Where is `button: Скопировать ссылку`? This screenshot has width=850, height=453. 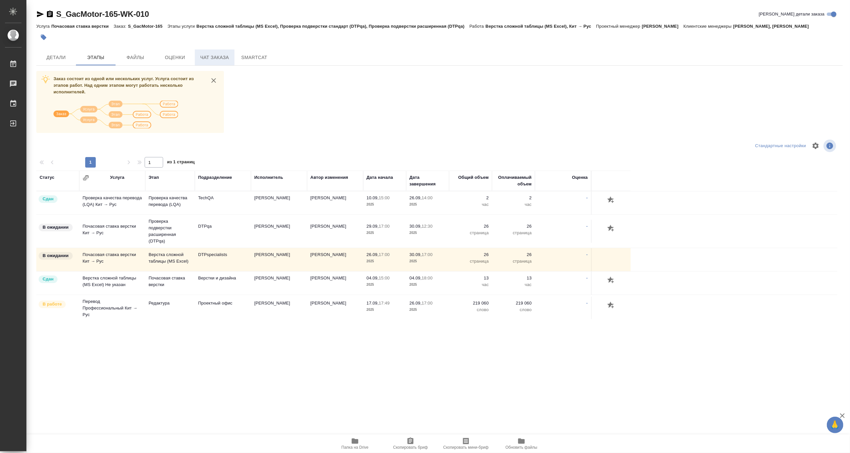 button: Скопировать ссылку is located at coordinates (50, 14).